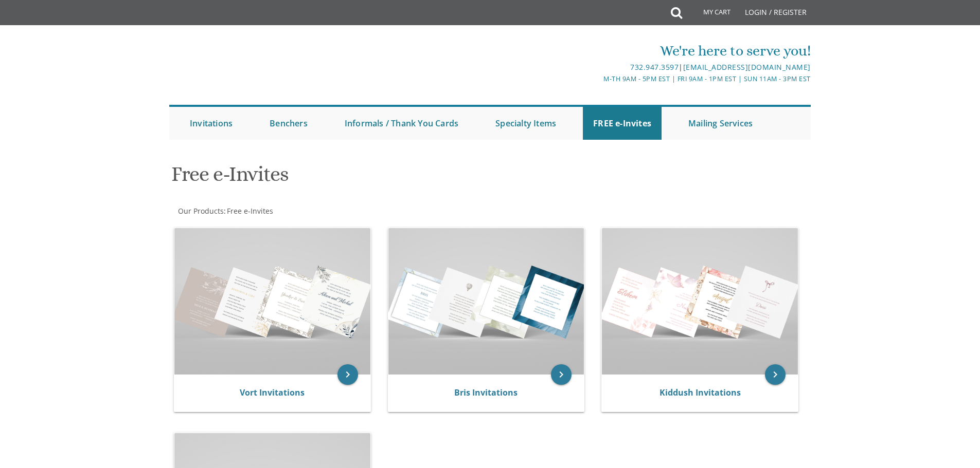  I want to click on a: Mailing Services, so click(720, 123).